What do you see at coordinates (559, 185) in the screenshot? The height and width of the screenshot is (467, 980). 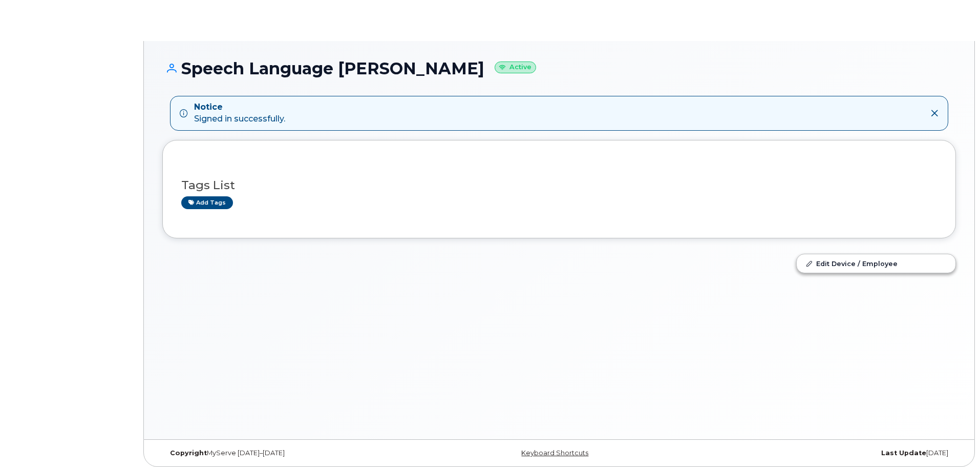 I see `h3: Tags List` at bounding box center [559, 185].